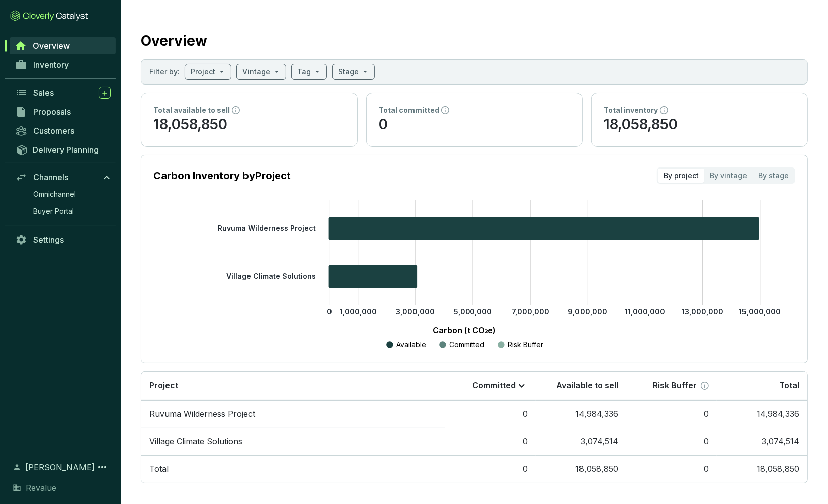 The height and width of the screenshot is (504, 828). I want to click on th: Total, so click(762, 386).